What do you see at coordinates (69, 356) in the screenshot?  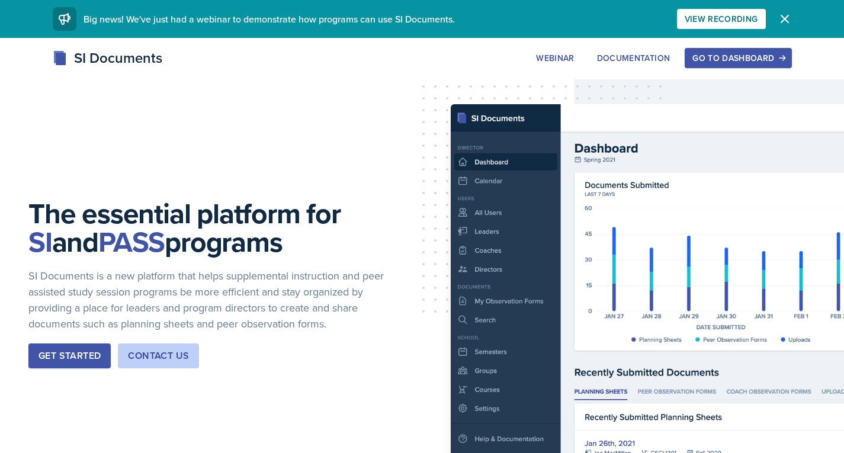 I see `button: Get Started` at bounding box center [69, 356].